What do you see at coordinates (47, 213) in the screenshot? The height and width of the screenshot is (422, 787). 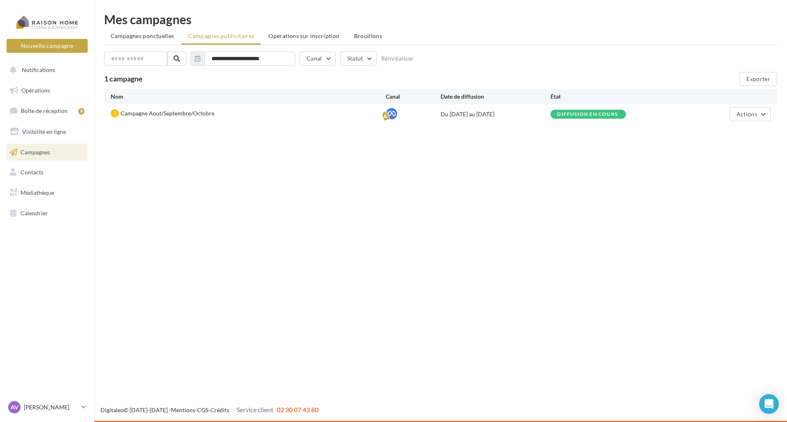 I see `a: Calendrier` at bounding box center [47, 213].